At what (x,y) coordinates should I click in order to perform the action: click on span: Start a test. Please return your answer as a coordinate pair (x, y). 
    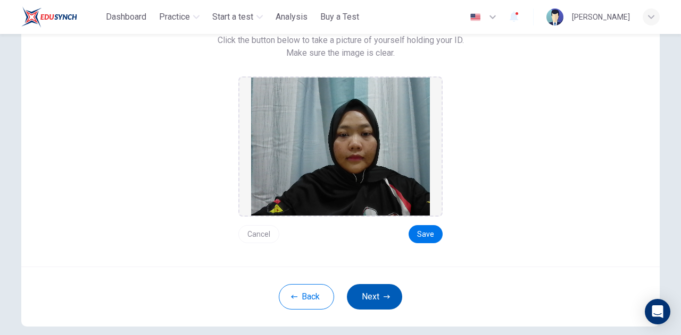
    Looking at the image, I should click on (232, 17).